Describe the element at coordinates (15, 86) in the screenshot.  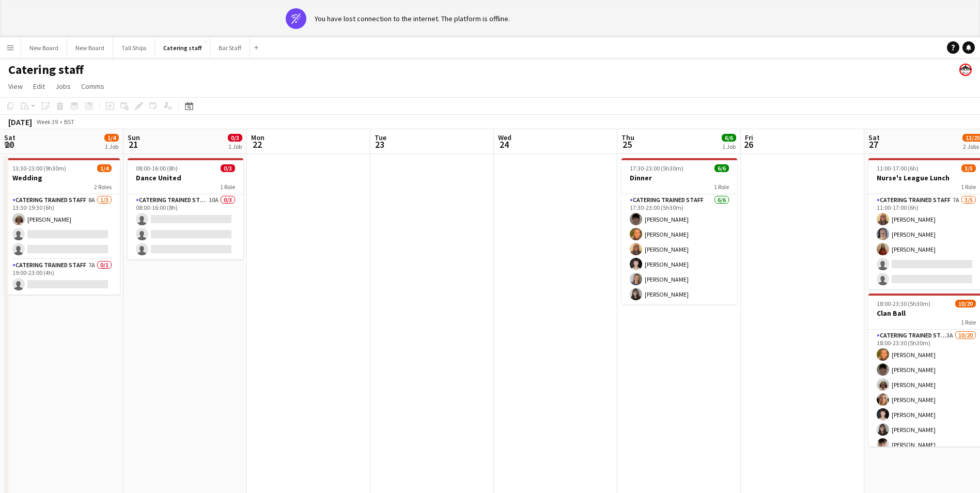
I see `a: View` at that location.